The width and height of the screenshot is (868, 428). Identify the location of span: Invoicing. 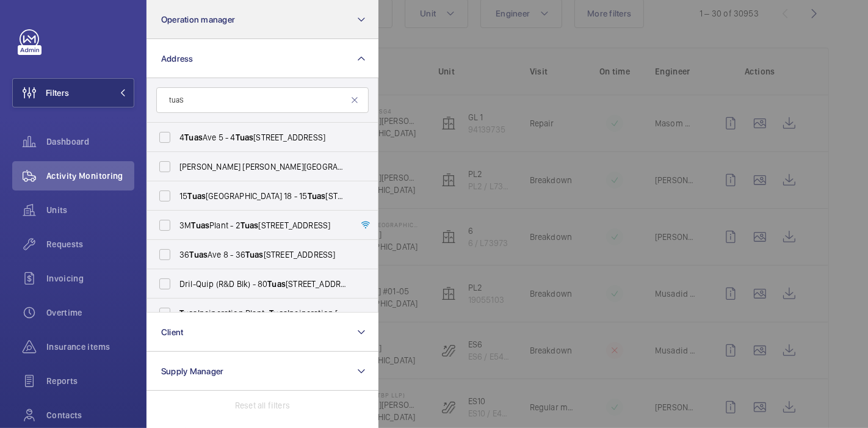
(90, 278).